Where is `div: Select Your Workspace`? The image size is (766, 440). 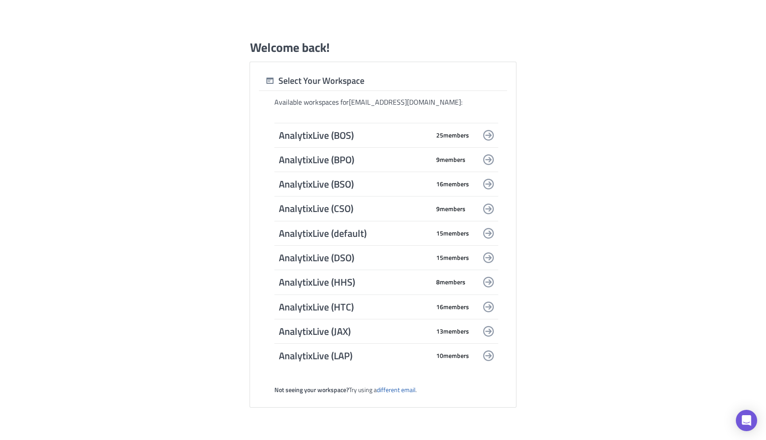
div: Select Your Workspace is located at coordinates (312, 81).